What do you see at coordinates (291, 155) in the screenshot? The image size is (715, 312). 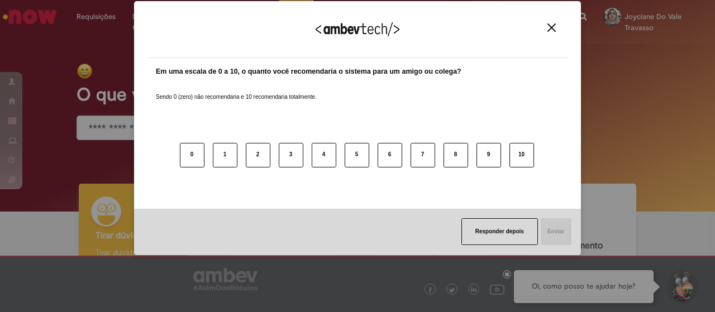 I see `button: 3` at bounding box center [291, 155].